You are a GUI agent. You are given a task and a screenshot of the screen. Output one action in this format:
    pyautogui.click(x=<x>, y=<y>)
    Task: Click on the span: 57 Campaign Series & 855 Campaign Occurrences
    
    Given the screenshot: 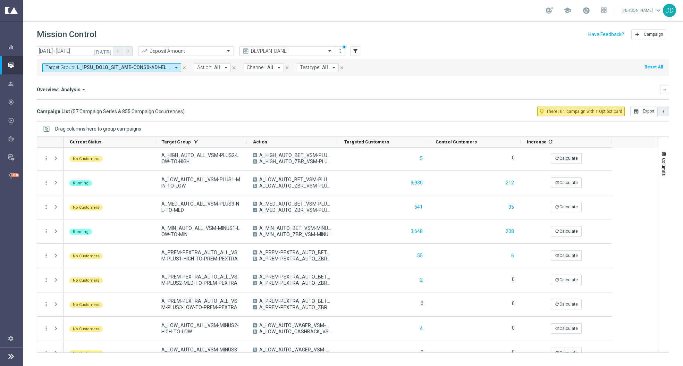 What is the action you would take?
    pyautogui.click(x=128, y=111)
    